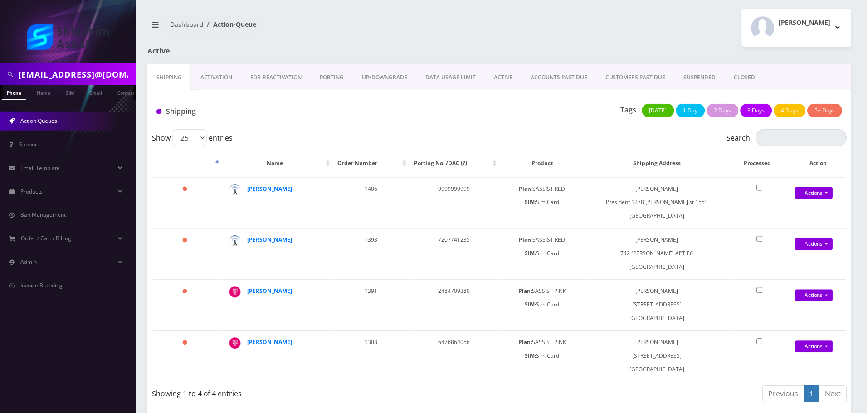 This screenshot has width=868, height=413. What do you see at coordinates (38, 120) in the screenshot?
I see `span: Action Queues` at bounding box center [38, 120].